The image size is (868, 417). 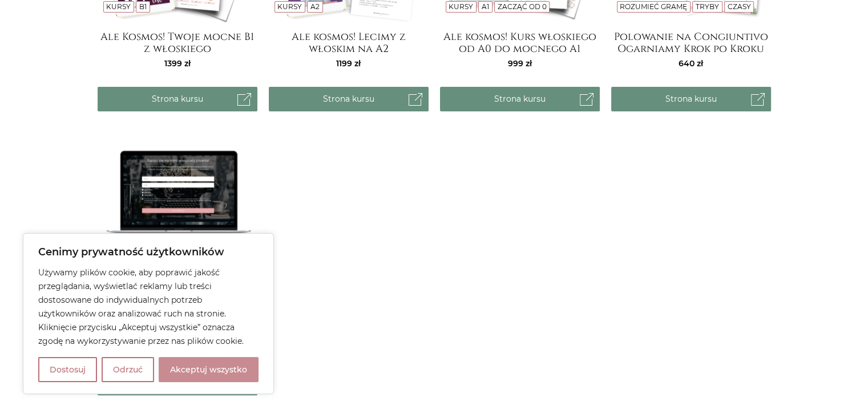 What do you see at coordinates (520, 42) in the screenshot?
I see `h4: Ale kosmos! Kurs włoskiego od A0 do mocnego A1` at bounding box center [520, 42].